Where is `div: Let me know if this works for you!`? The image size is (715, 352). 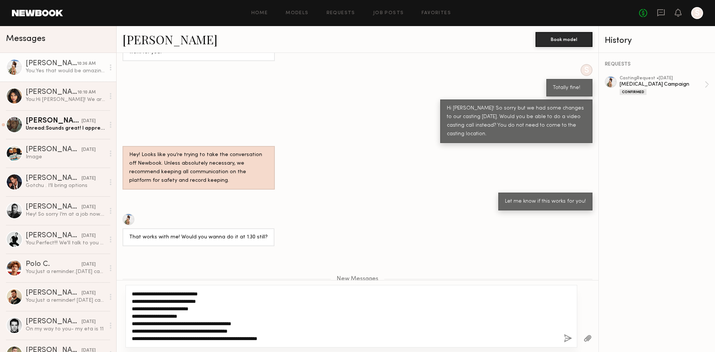 div: Let me know if this works for you! is located at coordinates (546, 202).